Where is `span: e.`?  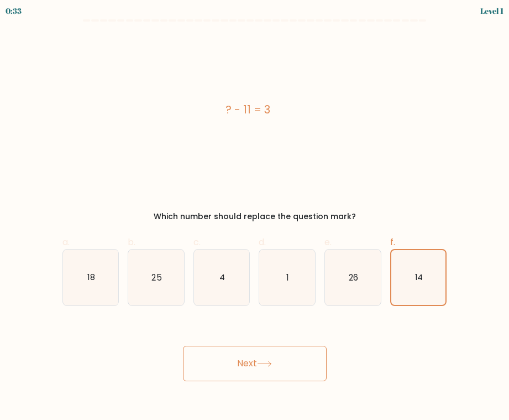 span: e. is located at coordinates (328, 242).